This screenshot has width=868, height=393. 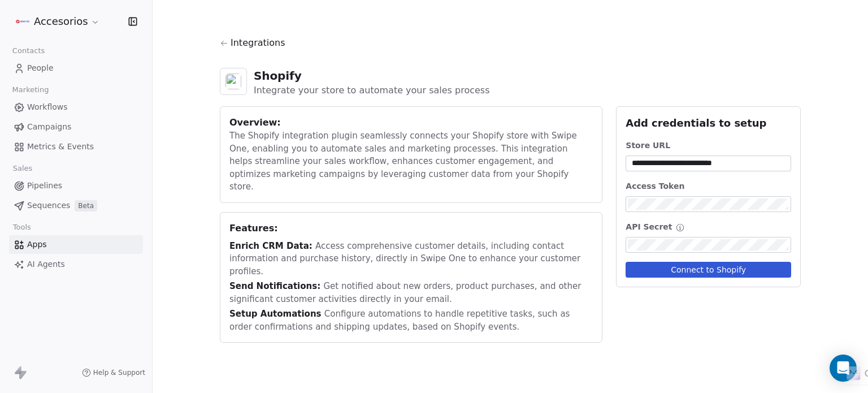 What do you see at coordinates (44, 185) in the screenshot?
I see `span: Pipelines` at bounding box center [44, 185].